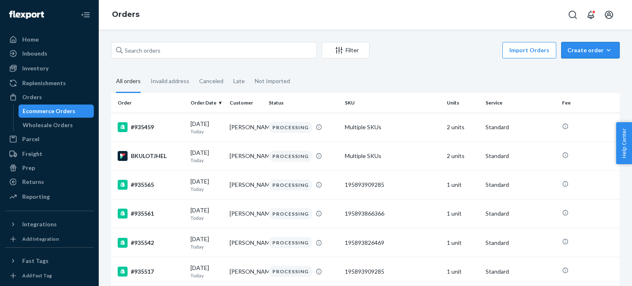 The width and height of the screenshot is (632, 286). Describe the element at coordinates (345, 50) in the screenshot. I see `div: Filter` at that location.